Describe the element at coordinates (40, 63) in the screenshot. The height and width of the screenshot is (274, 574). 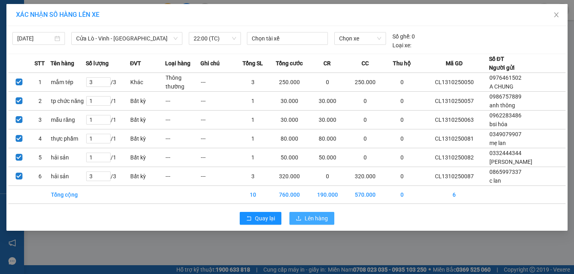
I see `span: STT` at that location.